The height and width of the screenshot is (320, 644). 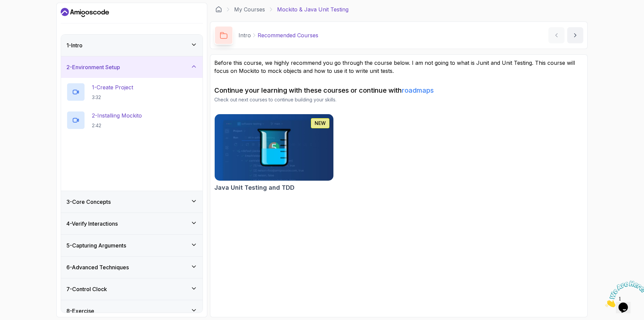 What do you see at coordinates (89, 202) in the screenshot?
I see `h3: 3 - Core Concepts` at bounding box center [89, 202].